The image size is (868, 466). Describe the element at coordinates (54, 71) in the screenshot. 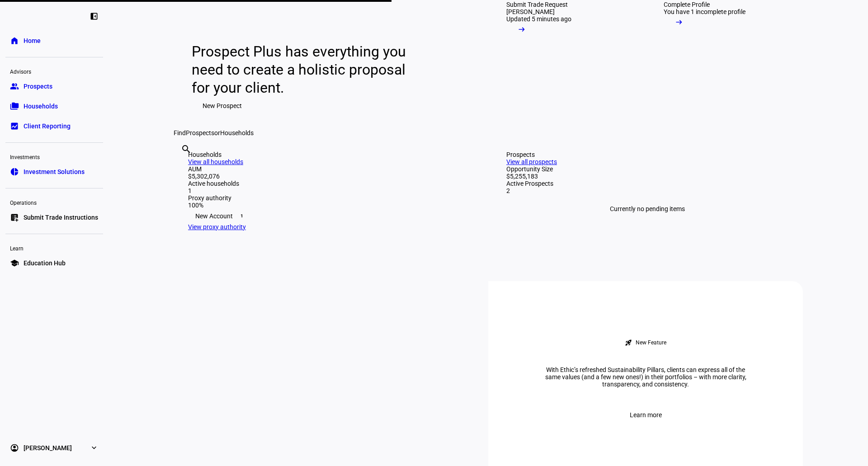

I see `div: Advisors` at that location.